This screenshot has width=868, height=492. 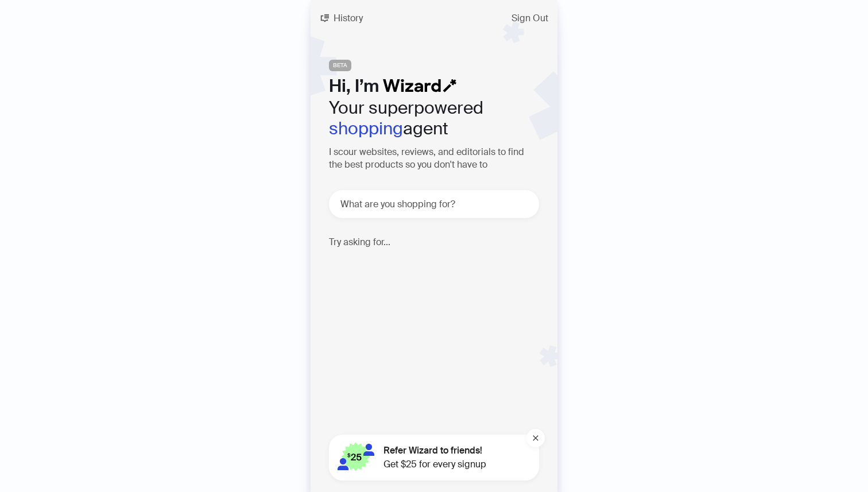 I want to click on span: BETA, so click(x=339, y=66).